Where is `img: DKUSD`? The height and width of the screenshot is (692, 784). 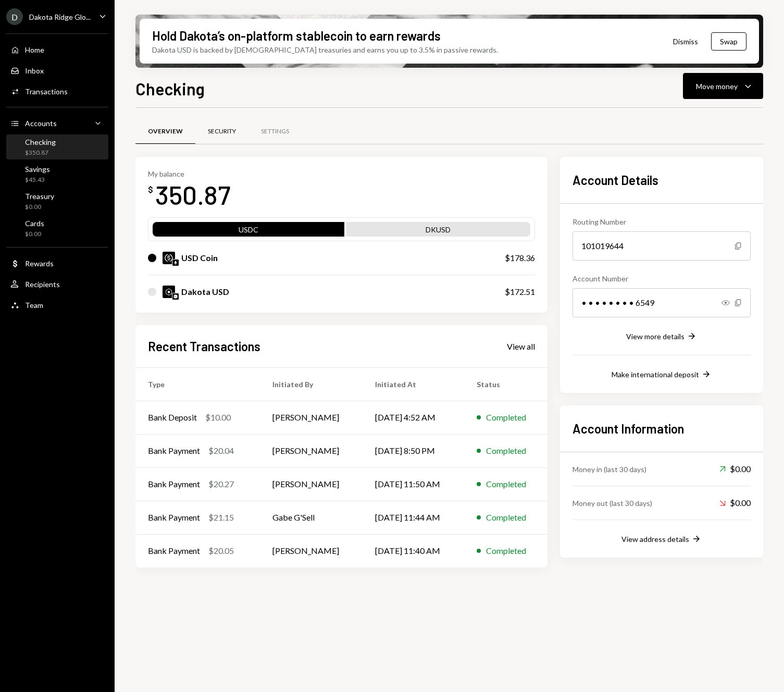 img: DKUSD is located at coordinates (169, 292).